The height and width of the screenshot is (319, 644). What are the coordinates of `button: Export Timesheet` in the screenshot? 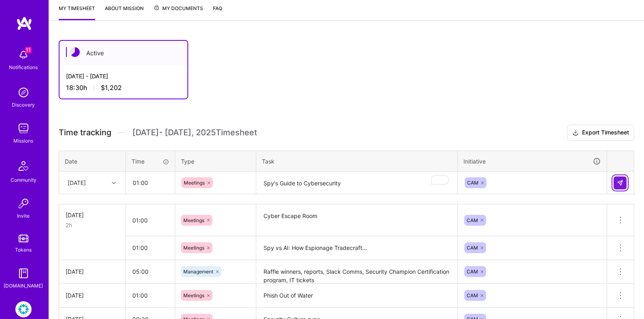 It's located at (601, 133).